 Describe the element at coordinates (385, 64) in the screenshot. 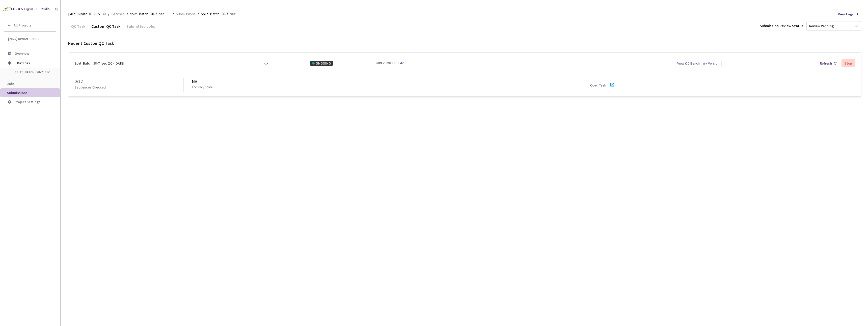

I see `div: 50 REVIEWERS` at that location.